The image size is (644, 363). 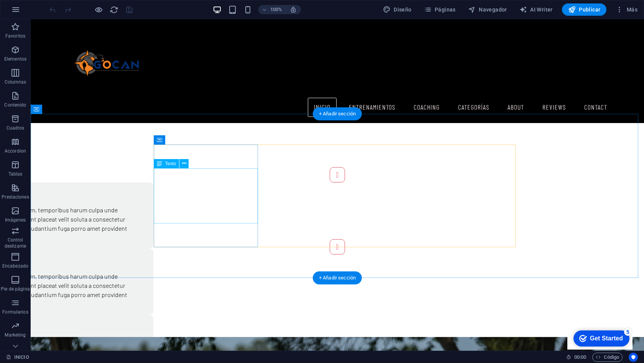 I want to click on p: Formularios, so click(x=15, y=312).